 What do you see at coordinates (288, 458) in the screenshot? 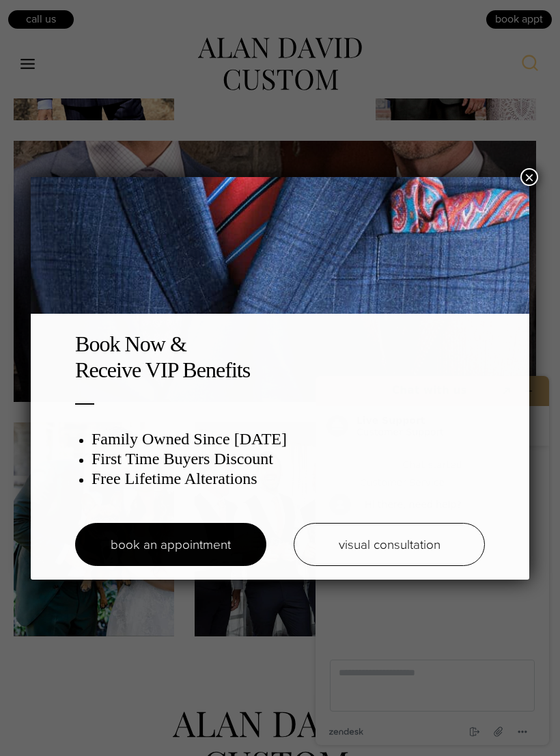
I see `h3: First Time Buyers Discount` at bounding box center [288, 458].